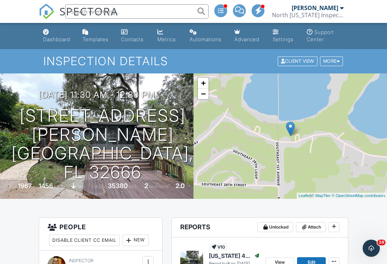 The height and width of the screenshot is (264, 387). What do you see at coordinates (284, 36) in the screenshot?
I see `a: Settings` at bounding box center [284, 36].